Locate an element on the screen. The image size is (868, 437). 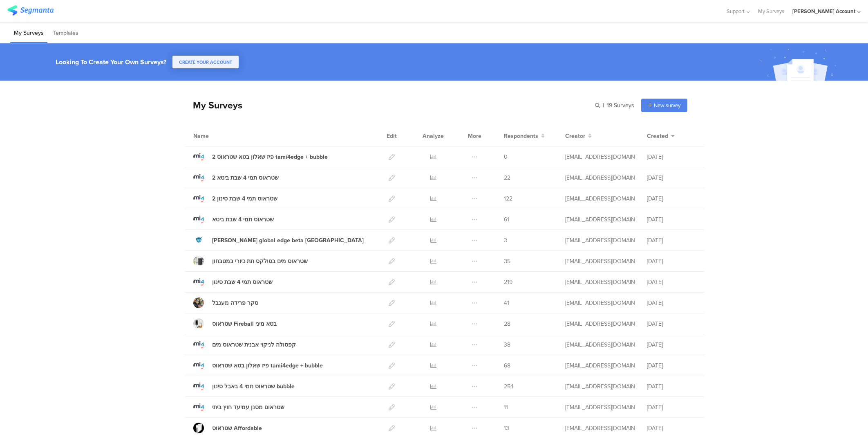
a: שטראוס תמי 4 שבת סינון is located at coordinates (233, 282).